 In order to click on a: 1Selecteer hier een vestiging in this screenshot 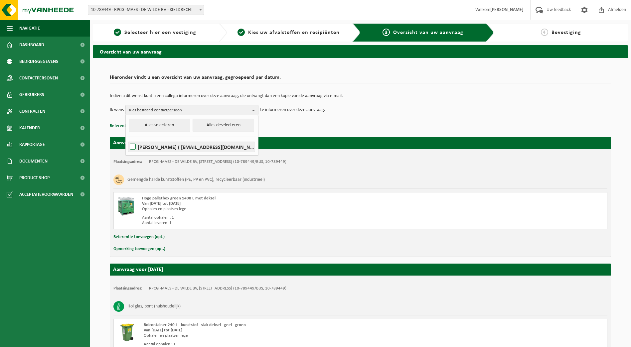, I will do `click(155, 33)`.